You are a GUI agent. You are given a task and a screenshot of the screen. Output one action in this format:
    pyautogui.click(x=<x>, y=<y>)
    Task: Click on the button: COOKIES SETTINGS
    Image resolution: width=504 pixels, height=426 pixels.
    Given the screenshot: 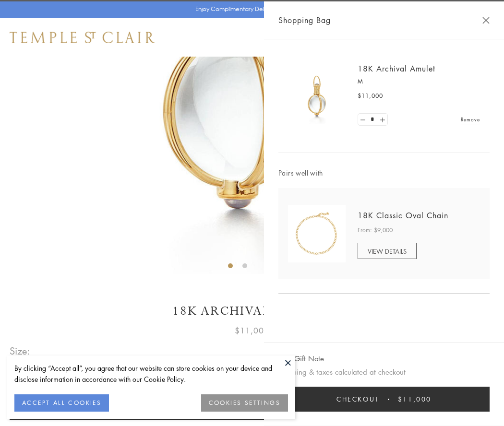 What is the action you would take?
    pyautogui.click(x=244, y=403)
    